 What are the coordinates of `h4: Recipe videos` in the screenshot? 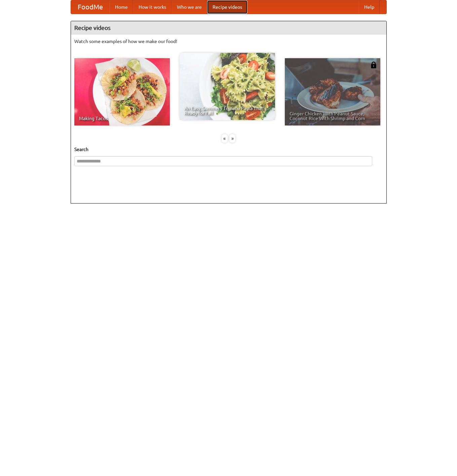 It's located at (228, 28).